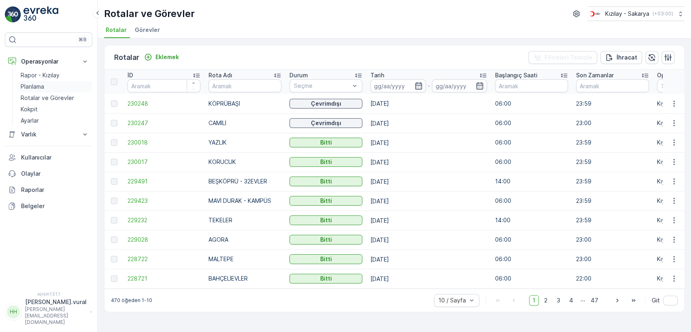  I want to click on font: 229028, so click(138, 239).